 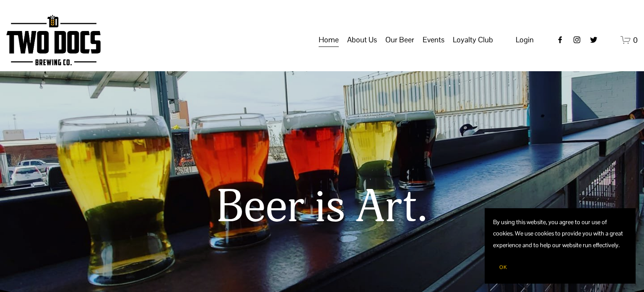 I want to click on span: Login, so click(x=525, y=40).